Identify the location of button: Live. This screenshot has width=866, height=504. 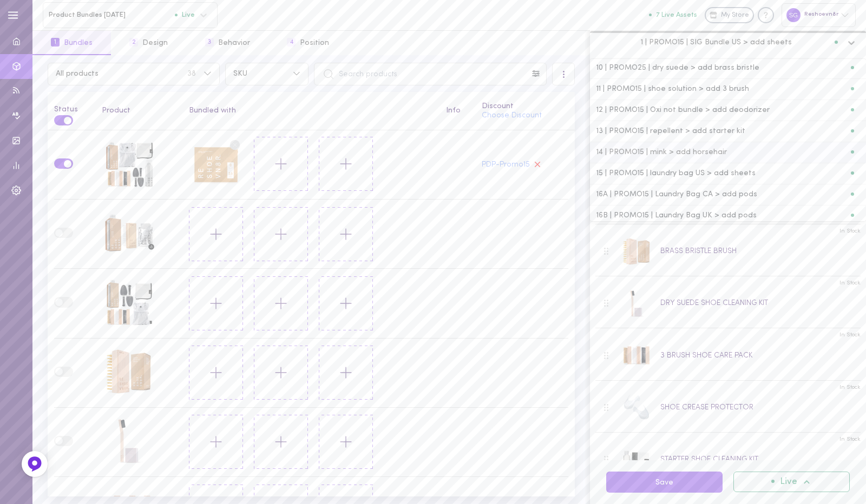
(791, 482).